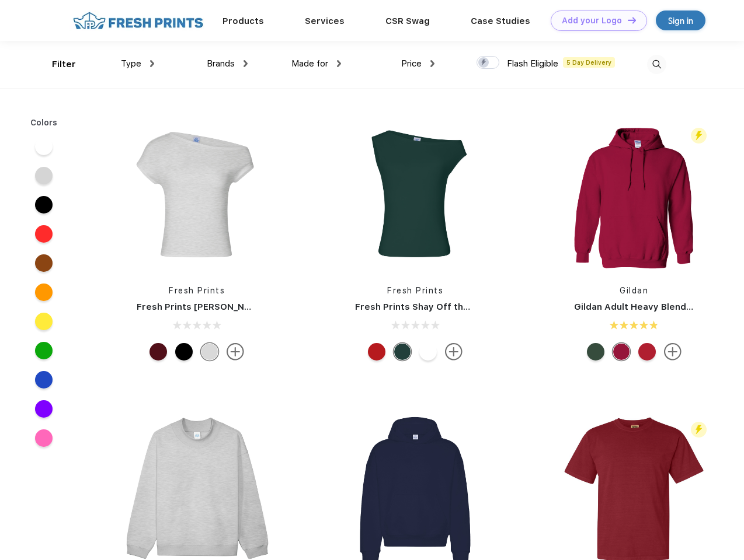 Image resolution: width=744 pixels, height=560 pixels. What do you see at coordinates (591, 21) in the screenshot?
I see `div: Add your Logo` at bounding box center [591, 21].